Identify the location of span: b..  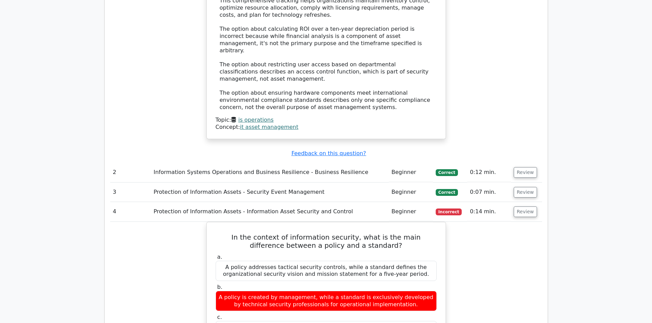
(220, 287).